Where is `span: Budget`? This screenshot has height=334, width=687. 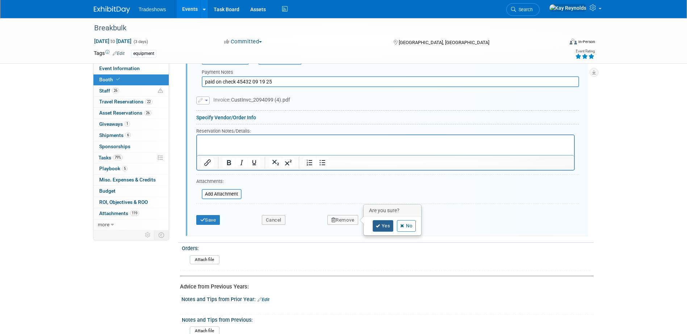 span: Budget is located at coordinates (107, 191).